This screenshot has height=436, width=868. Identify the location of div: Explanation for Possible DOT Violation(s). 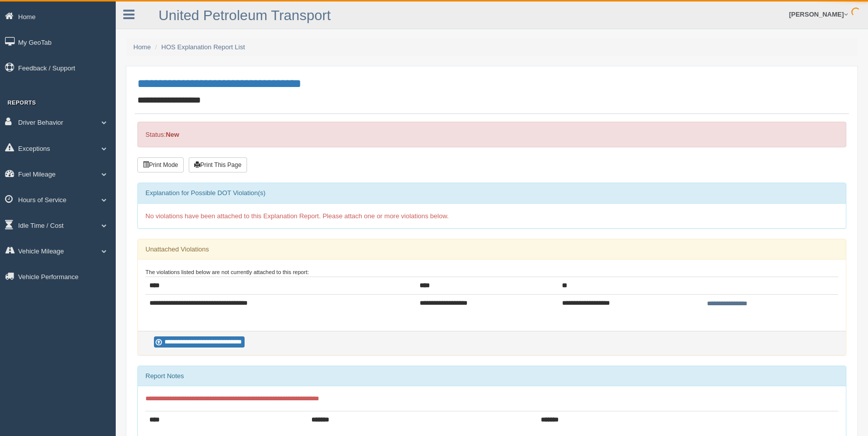
(492, 194).